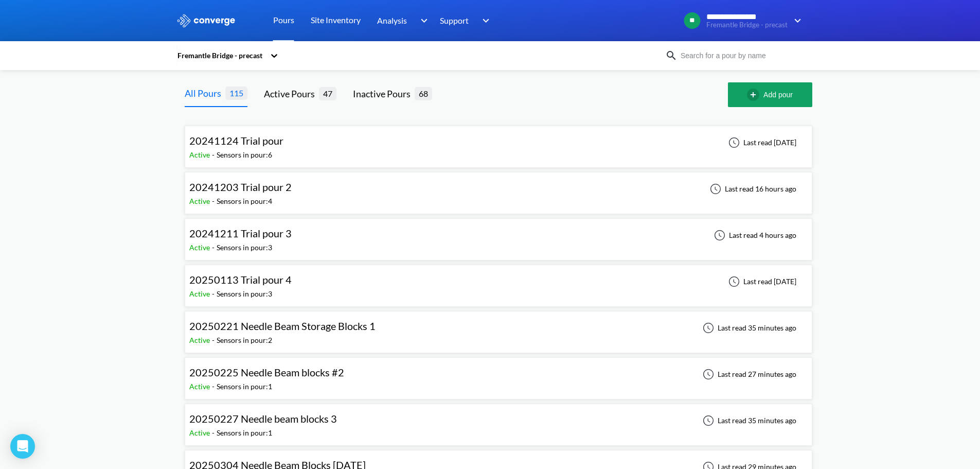 This screenshot has width=980, height=469. I want to click on div: Sensors in pour: 6, so click(245, 155).